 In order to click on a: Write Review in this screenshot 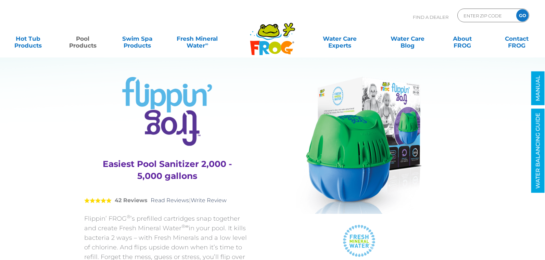, I will do `click(209, 200)`.